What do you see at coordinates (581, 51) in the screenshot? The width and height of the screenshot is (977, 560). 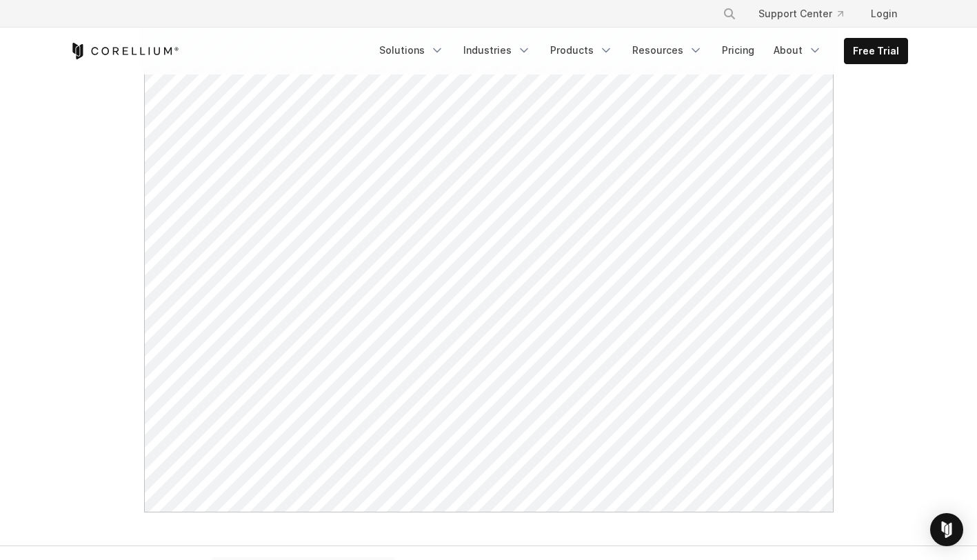 I see `a: Products` at bounding box center [581, 51].